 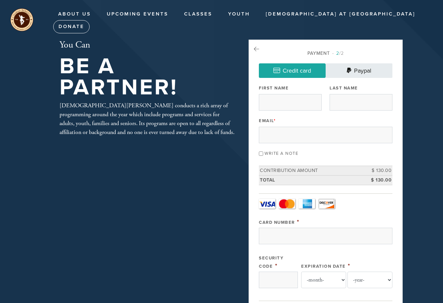 I want to click on img: unnamed%20%283%29_0.png, so click(x=22, y=20).